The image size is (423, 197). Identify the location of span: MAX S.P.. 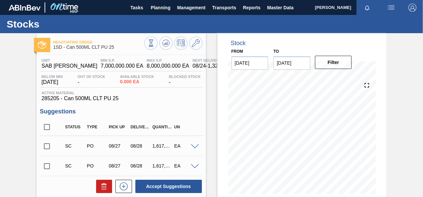
(168, 60).